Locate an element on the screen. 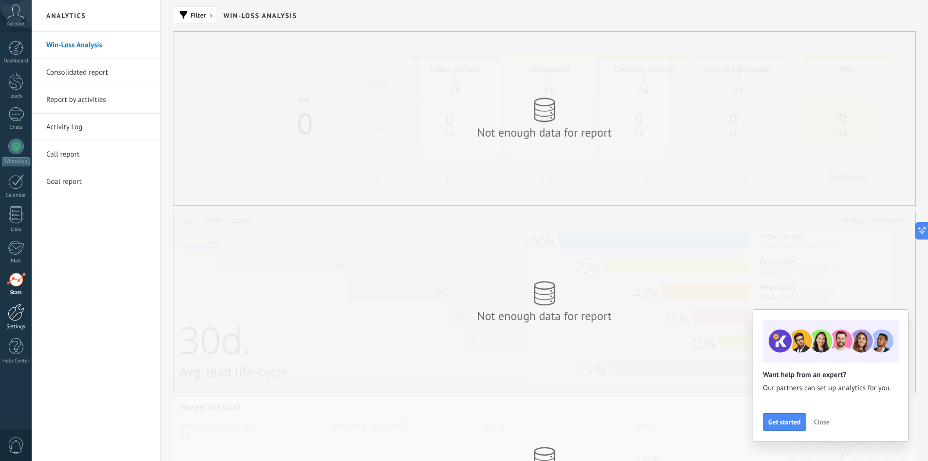 Image resolution: width=928 pixels, height=461 pixels. a: Win-Loss Analysis is located at coordinates (98, 45).